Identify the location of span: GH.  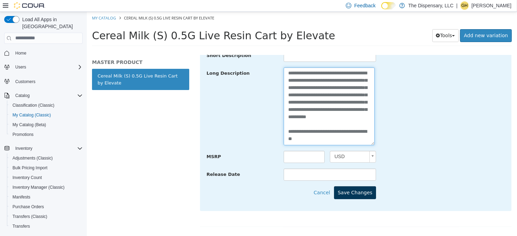
(464, 6).